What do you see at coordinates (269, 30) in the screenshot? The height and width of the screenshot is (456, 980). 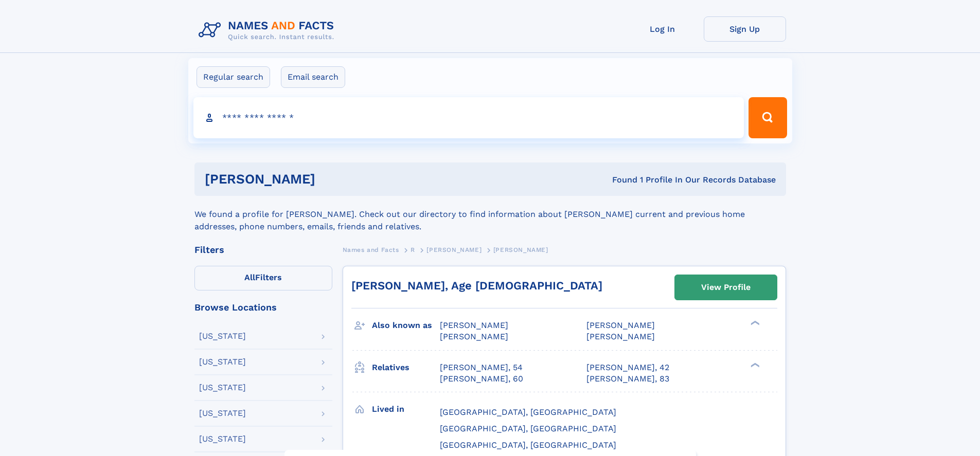 I see `img: Logo Names and Facts` at bounding box center [269, 30].